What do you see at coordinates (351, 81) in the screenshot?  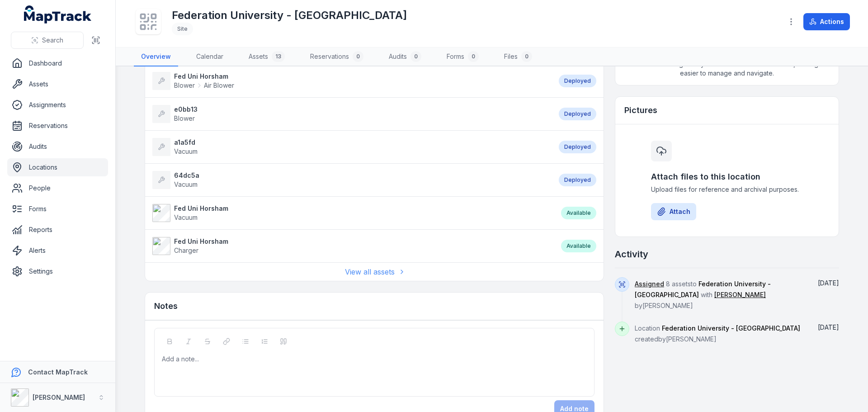 I see `a: Fed Uni HorshamBlowerAir Blower` at bounding box center [351, 81].